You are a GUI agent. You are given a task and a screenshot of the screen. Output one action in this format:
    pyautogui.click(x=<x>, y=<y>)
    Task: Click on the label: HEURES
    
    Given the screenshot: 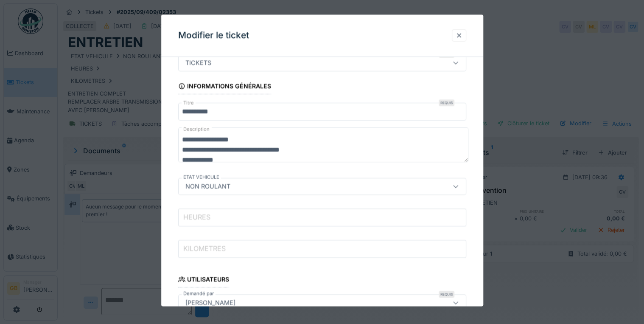 What is the action you would take?
    pyautogui.click(x=197, y=217)
    